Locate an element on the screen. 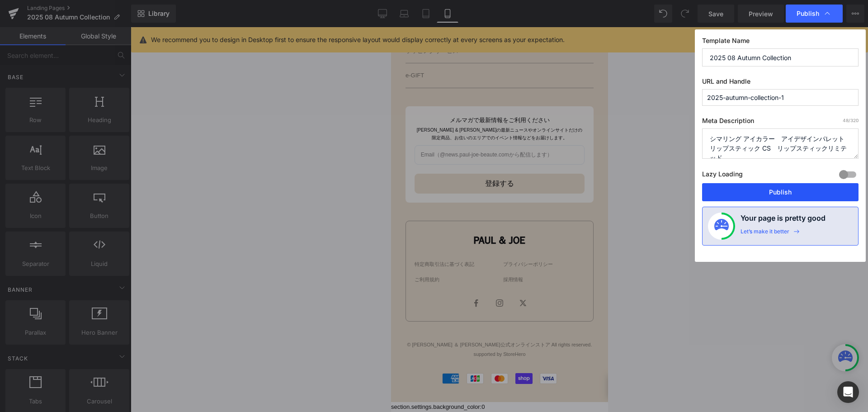 Image resolution: width=868 pixels, height=412 pixels. span: /320 is located at coordinates (850, 120).